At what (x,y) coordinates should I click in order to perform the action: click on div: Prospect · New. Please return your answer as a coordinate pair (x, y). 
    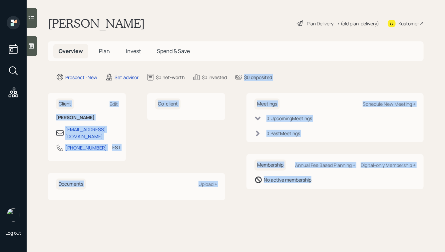
    Looking at the image, I should click on (81, 77).